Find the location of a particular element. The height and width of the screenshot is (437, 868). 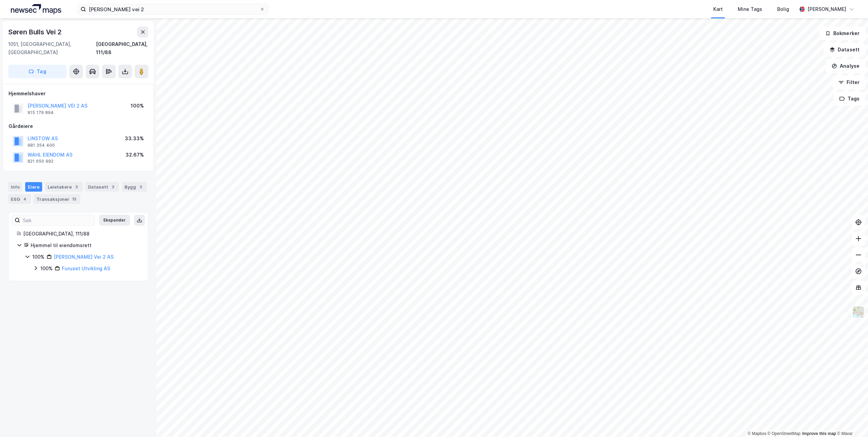

button: Analyse is located at coordinates (845, 66).